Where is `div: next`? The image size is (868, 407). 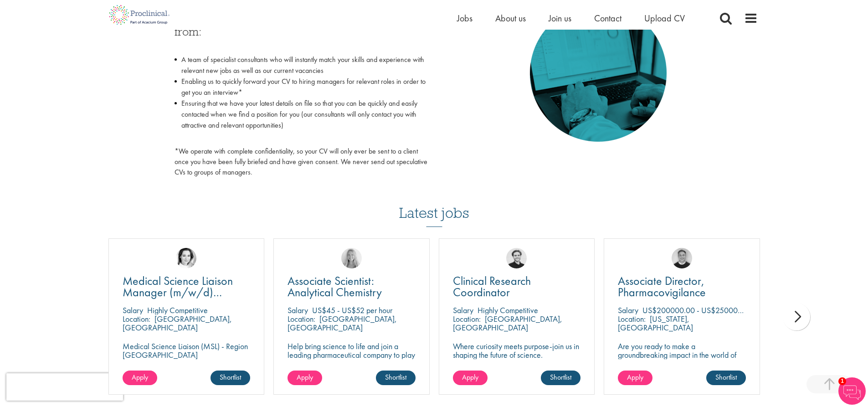 div: next is located at coordinates (797, 317).